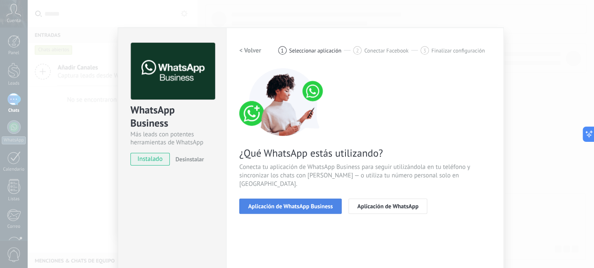 This screenshot has height=268, width=594. I want to click on span: instalado, so click(150, 159).